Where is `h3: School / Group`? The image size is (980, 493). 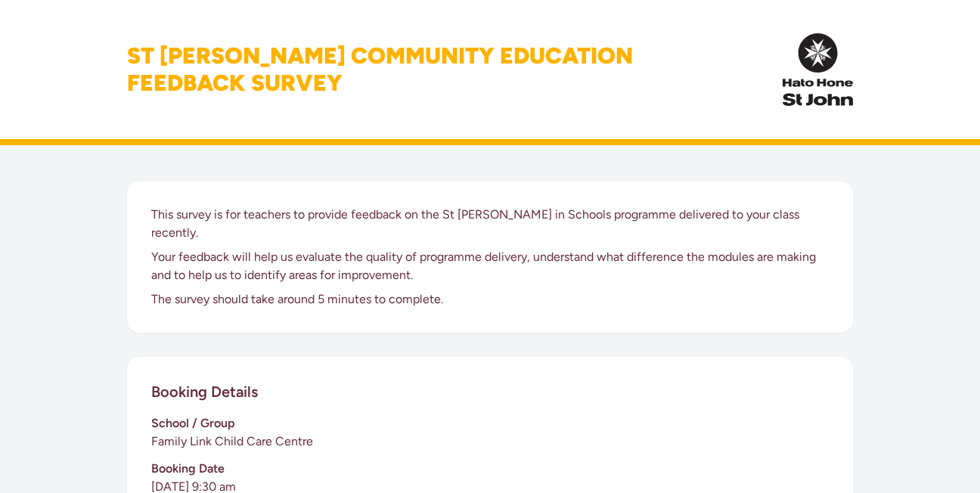
h3: School / Group is located at coordinates (490, 423).